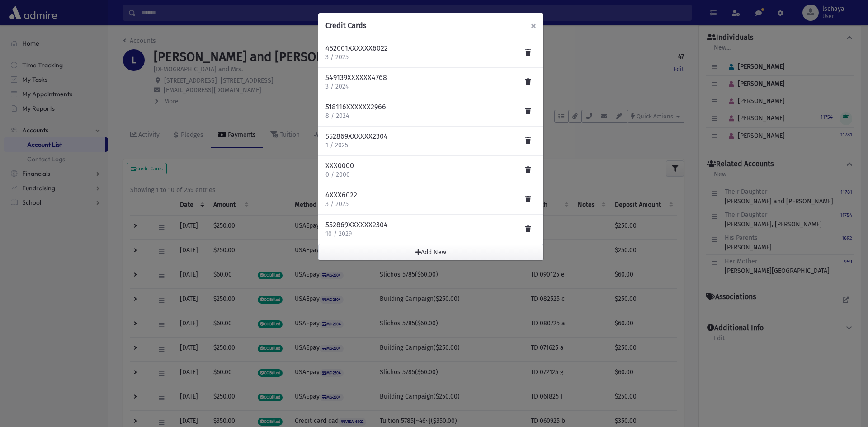  Describe the element at coordinates (430, 252) in the screenshot. I see `button: Add New` at that location.